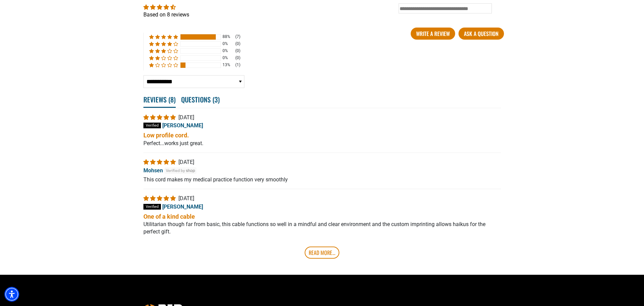 The width and height of the screenshot is (644, 306). Describe the element at coordinates (322, 180) in the screenshot. I see `p: This cord makes my medical practice function very smoothly` at that location.